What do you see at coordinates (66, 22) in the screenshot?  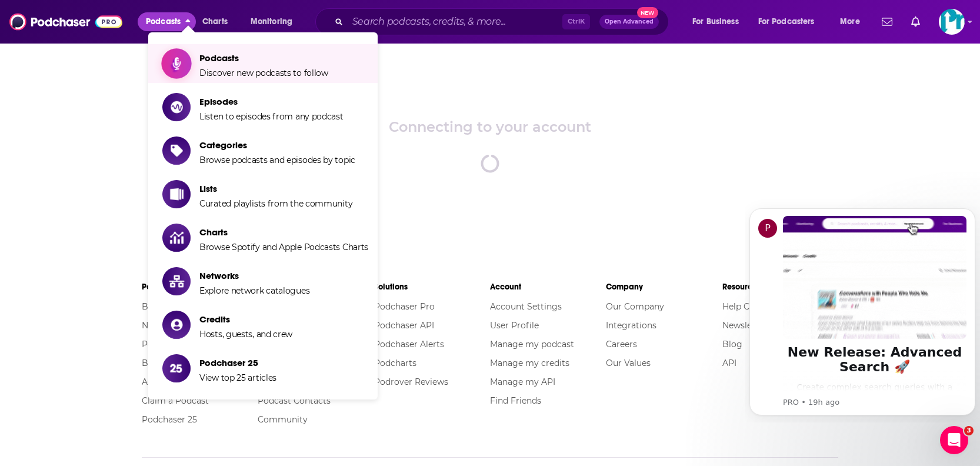 I see `img: Podchaser - Follow, Share and Rate Podcasts` at bounding box center [66, 22].